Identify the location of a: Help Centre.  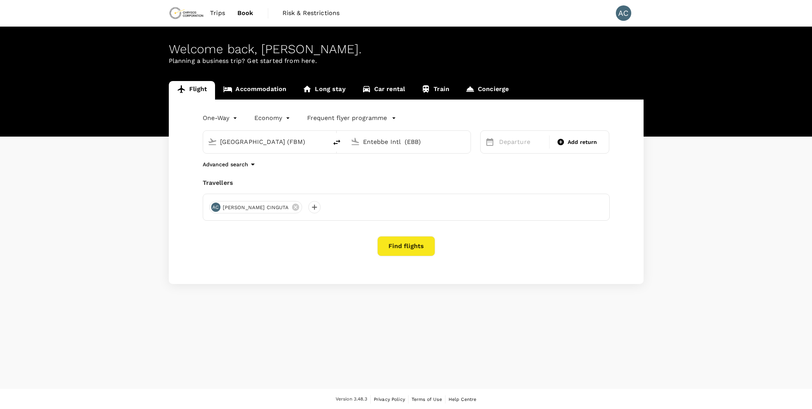
(463, 399).